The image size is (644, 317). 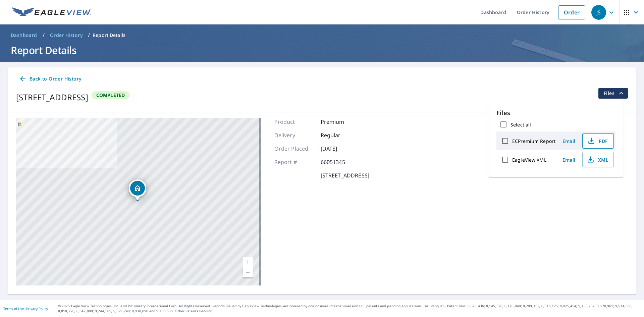 I want to click on div: Dropped pin, building 1, Residential property, 11 Yorktown Lane Stillwater, NY 12170, so click(x=138, y=190).